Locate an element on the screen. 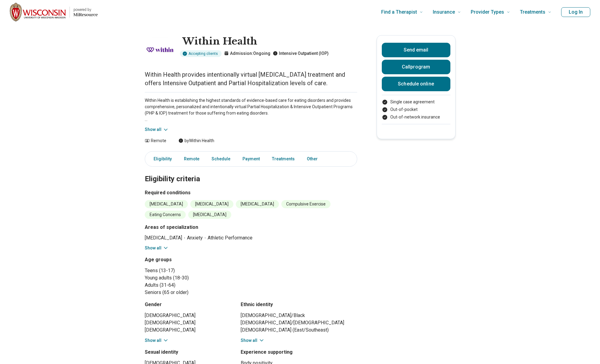 The height and width of the screenshot is (364, 600). h2: Eligibility criteria is located at coordinates (251, 172).